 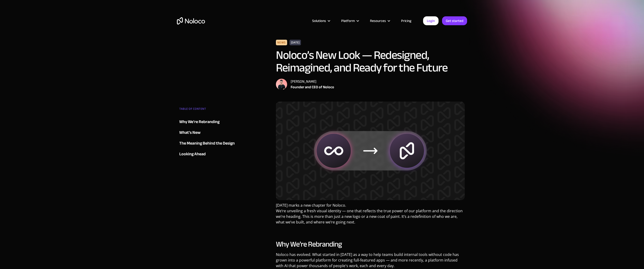 I want to click on a: Login, so click(x=431, y=21).